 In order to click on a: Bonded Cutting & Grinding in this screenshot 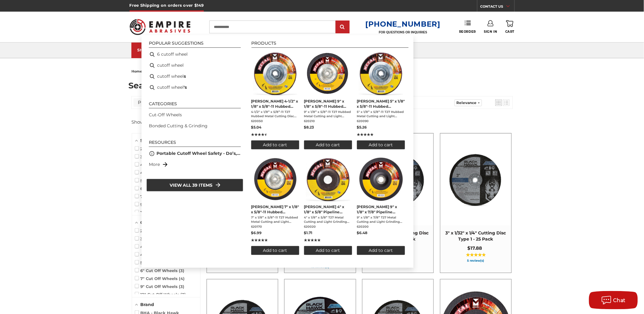, I will do `click(178, 126)`.